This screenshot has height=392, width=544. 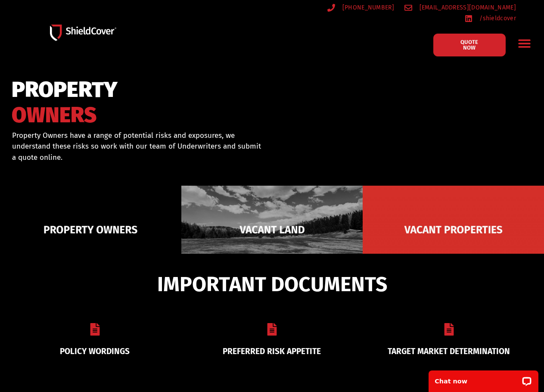 I want to click on a: POLICY WORDINGS, so click(x=95, y=351).